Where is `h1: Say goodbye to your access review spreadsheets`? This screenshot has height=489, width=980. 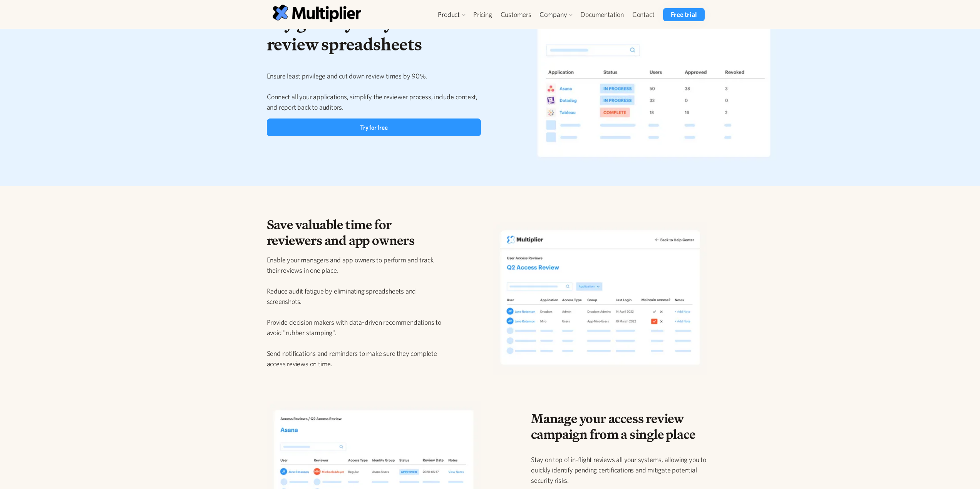 h1: Say goodbye to your access review spreadsheets is located at coordinates (374, 34).